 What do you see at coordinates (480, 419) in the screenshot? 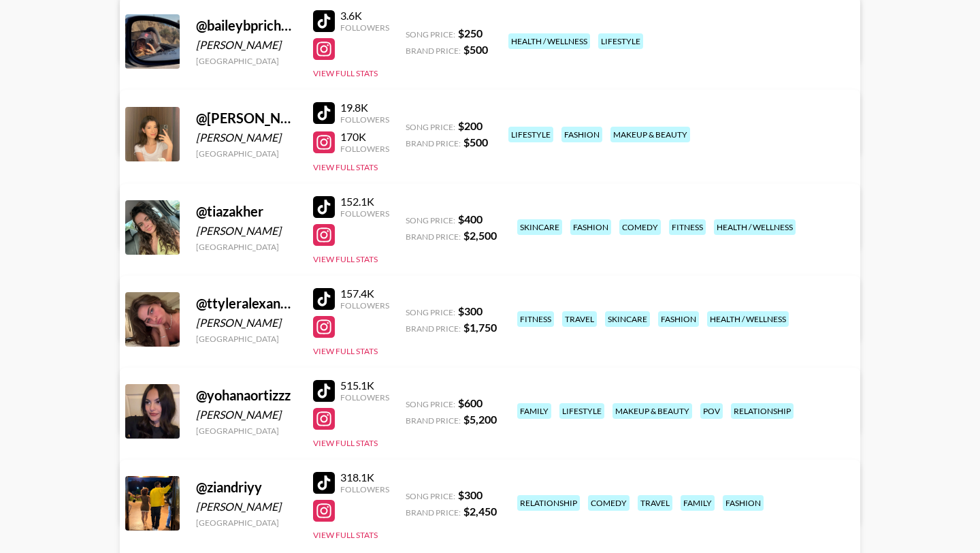
I see `strong: $ 5,200` at bounding box center [480, 419].